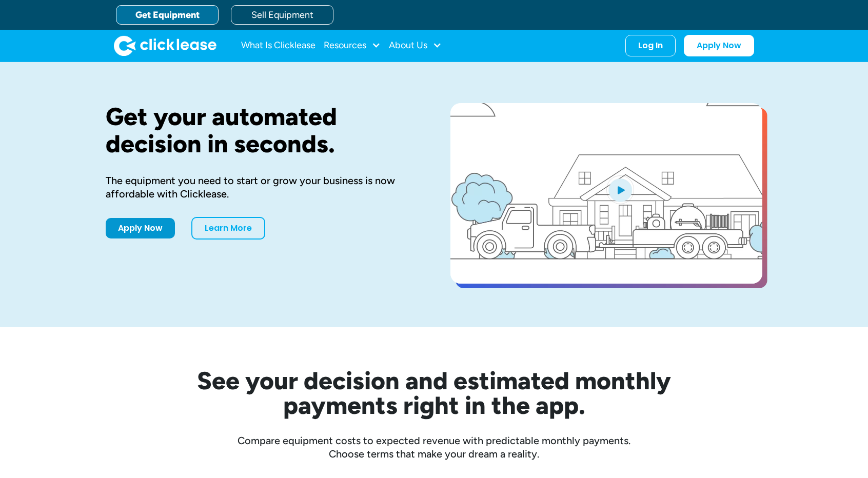 The height and width of the screenshot is (478, 868). I want to click on div: Resources, so click(352, 46).